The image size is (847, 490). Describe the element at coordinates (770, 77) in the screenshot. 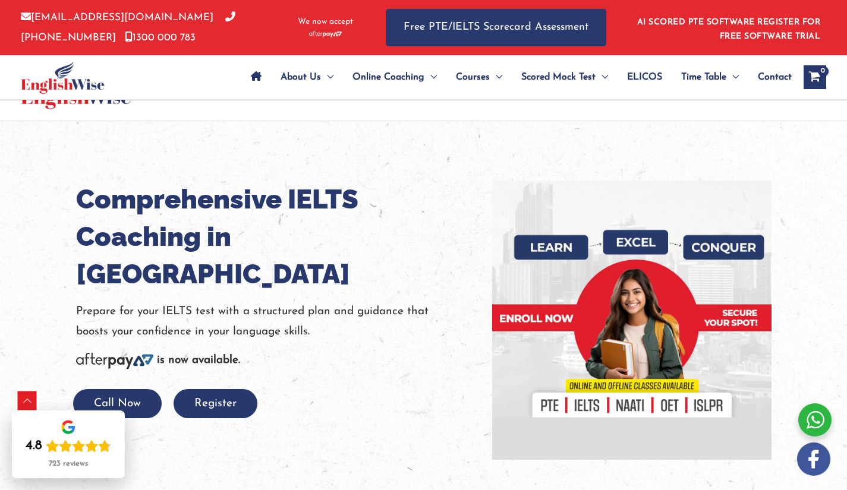

I see `a: Contact` at that location.